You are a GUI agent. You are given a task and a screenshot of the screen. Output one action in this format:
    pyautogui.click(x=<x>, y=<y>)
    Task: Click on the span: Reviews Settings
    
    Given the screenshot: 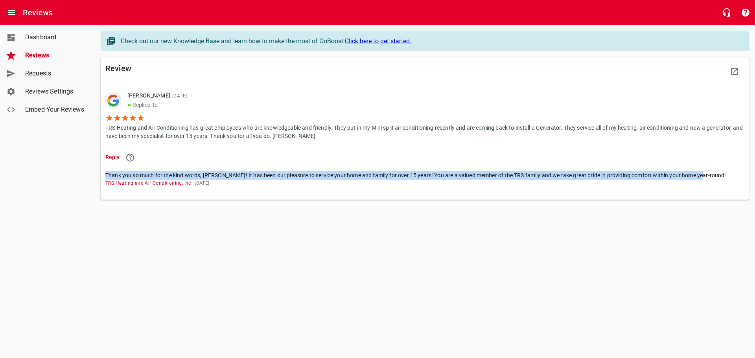 What is the action you would take?
    pyautogui.click(x=55, y=92)
    